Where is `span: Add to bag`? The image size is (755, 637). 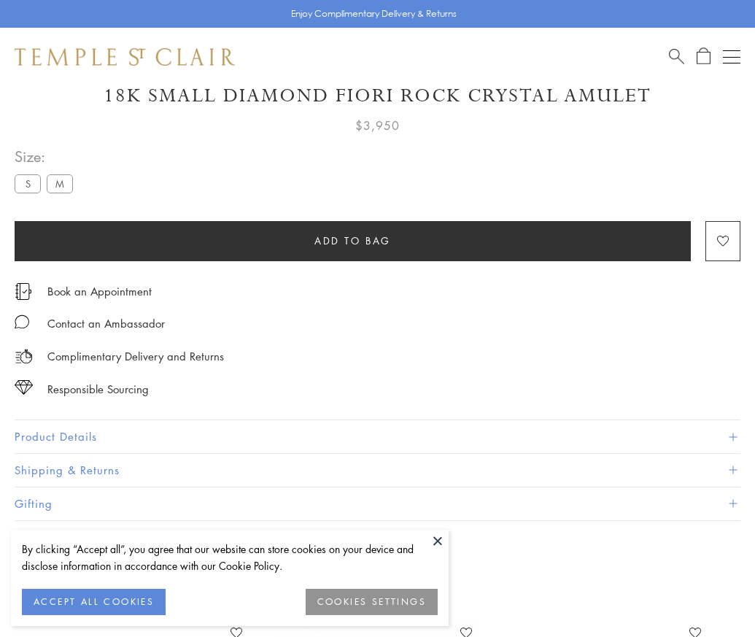
span: Add to bag is located at coordinates (353, 241).